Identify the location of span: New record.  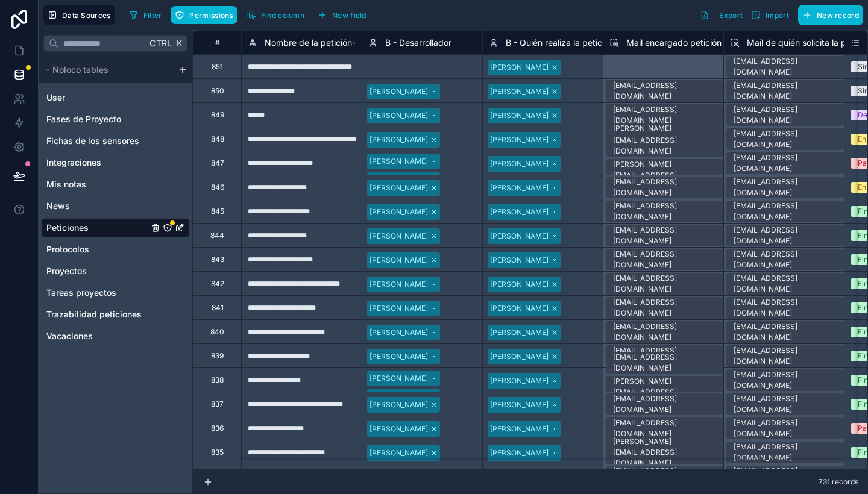
(837, 15).